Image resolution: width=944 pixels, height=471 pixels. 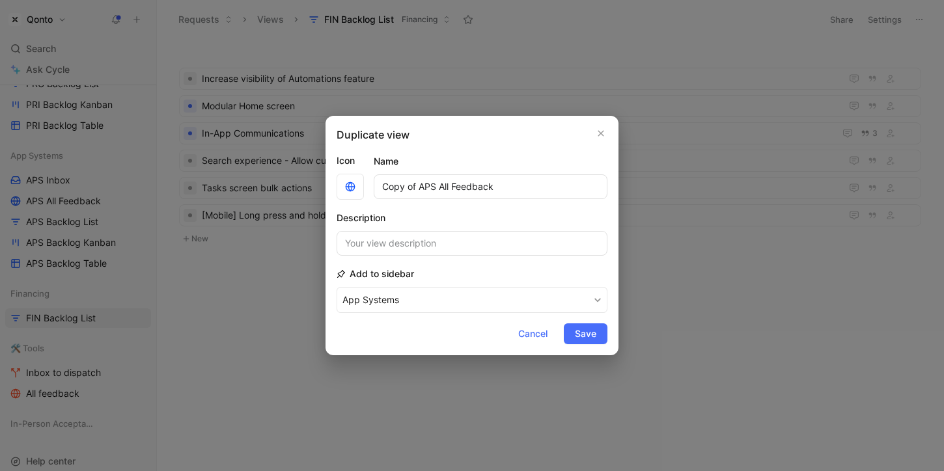 I want to click on span: Save, so click(x=585, y=334).